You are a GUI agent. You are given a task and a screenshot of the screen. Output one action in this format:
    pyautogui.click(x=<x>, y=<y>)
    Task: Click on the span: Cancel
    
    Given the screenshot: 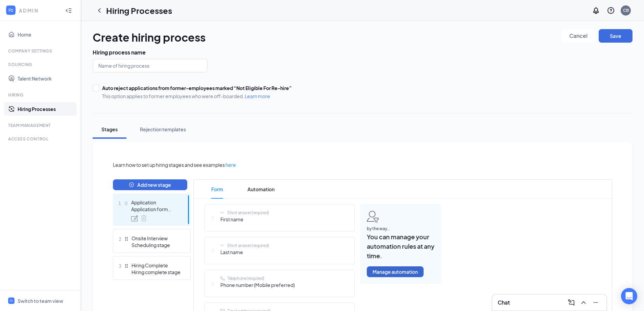 What is the action you would take?
    pyautogui.click(x=578, y=36)
    